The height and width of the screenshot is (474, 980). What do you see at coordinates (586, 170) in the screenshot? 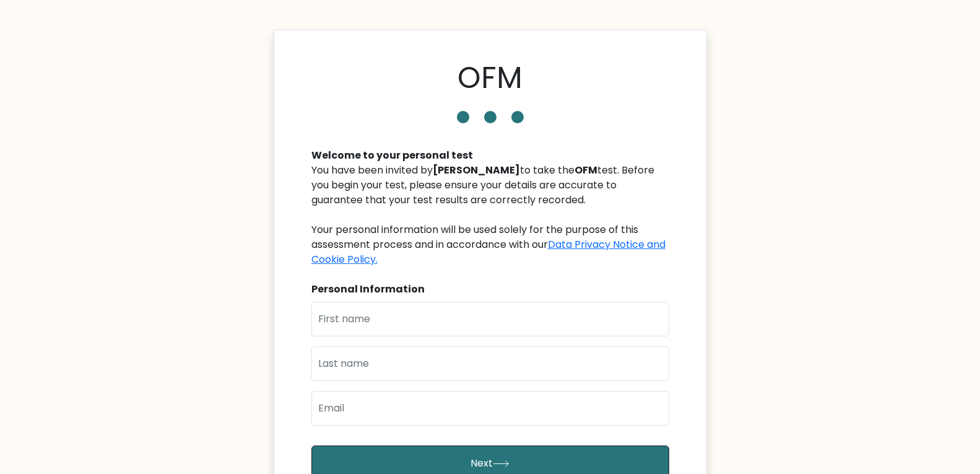
I see `b: OFM` at bounding box center [586, 170].